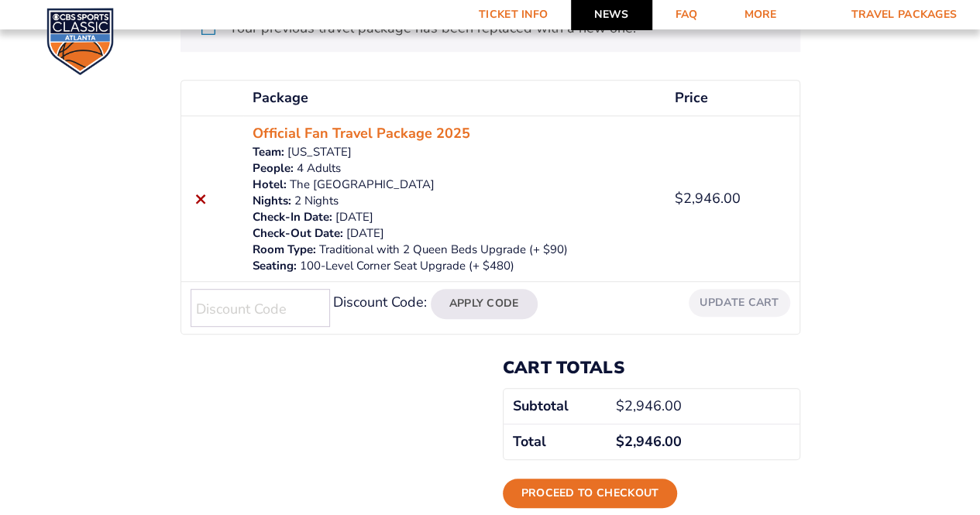 The image size is (980, 515). Describe the element at coordinates (273, 168) in the screenshot. I see `dt: People:` at that location.